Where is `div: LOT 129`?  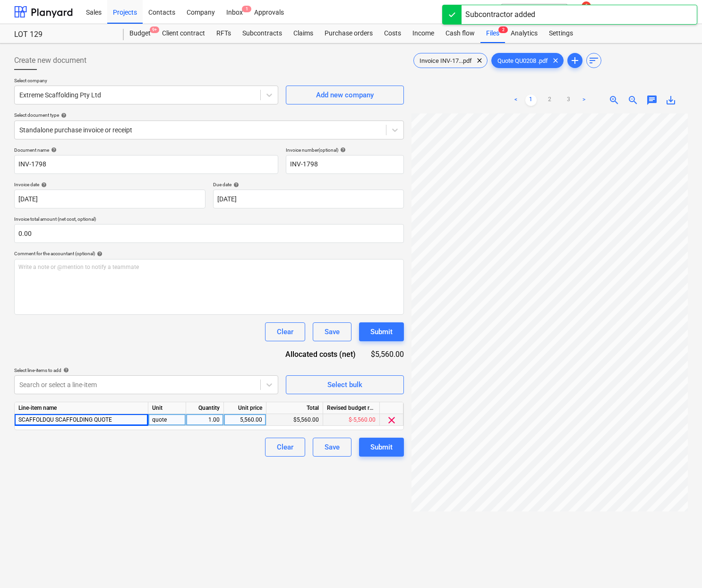 div: LOT 129 is located at coordinates (63, 35).